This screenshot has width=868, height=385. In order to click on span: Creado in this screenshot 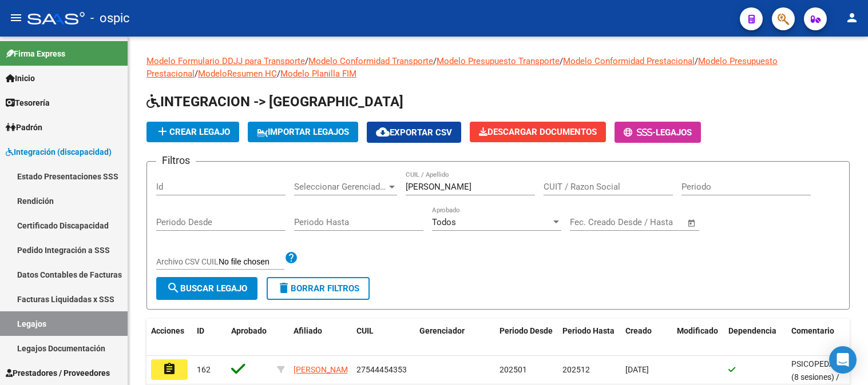, I will do `click(639, 331)`.